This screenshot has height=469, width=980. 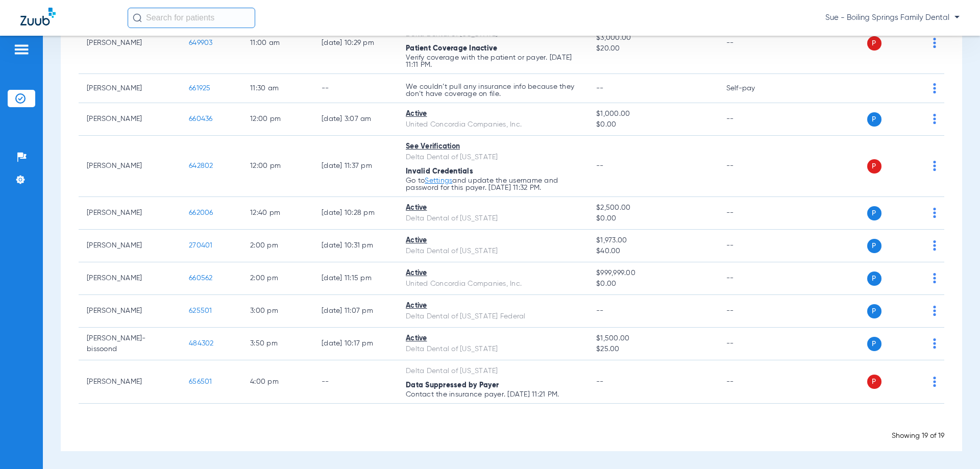 What do you see at coordinates (653, 339) in the screenshot?
I see `span: $1,500.00` at bounding box center [653, 339].